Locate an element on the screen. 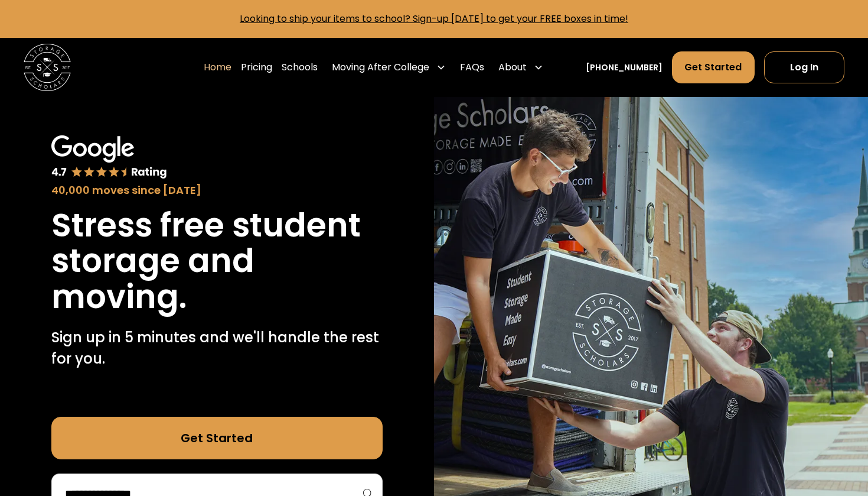  a: Pricing is located at coordinates (256, 67).